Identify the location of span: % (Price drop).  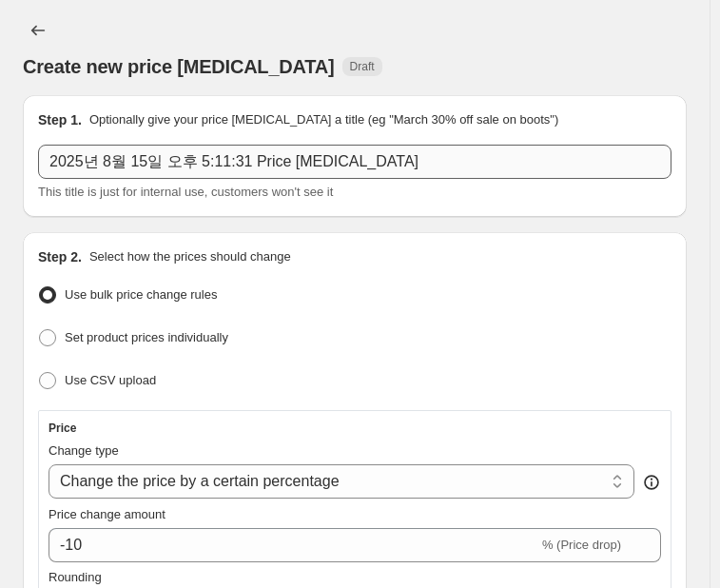
(582, 544).